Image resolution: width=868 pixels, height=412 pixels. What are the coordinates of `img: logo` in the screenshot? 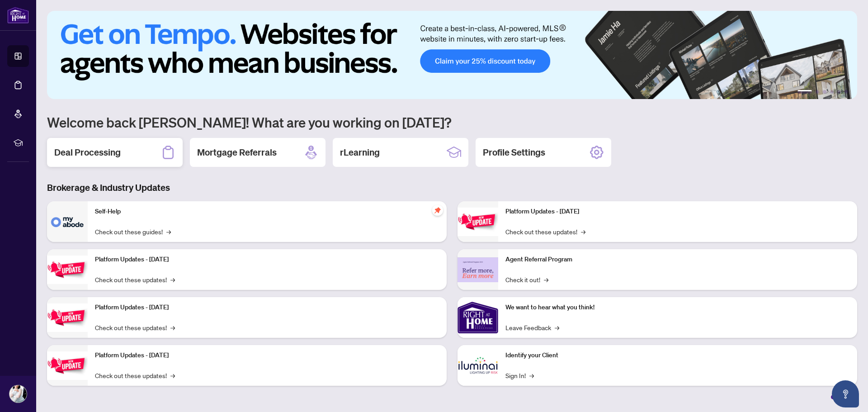 It's located at (19, 15).